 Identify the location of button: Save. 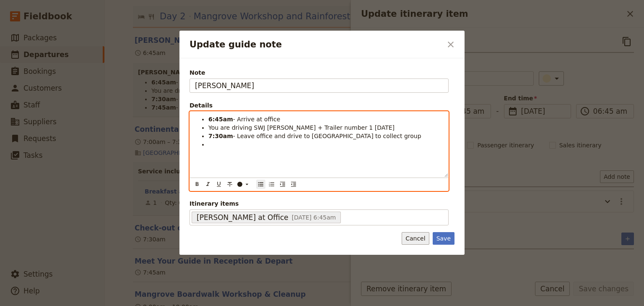
(444, 238).